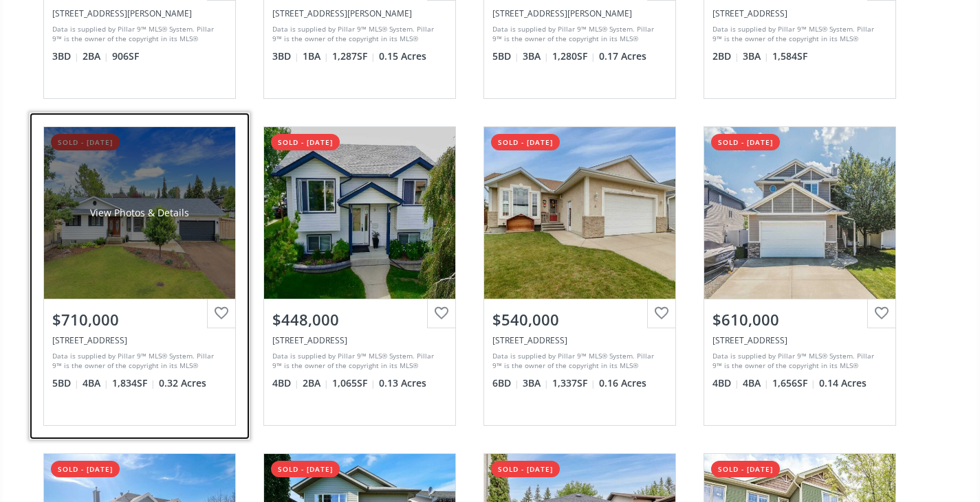 The image size is (980, 502). I want to click on div: $610,000, so click(800, 320).